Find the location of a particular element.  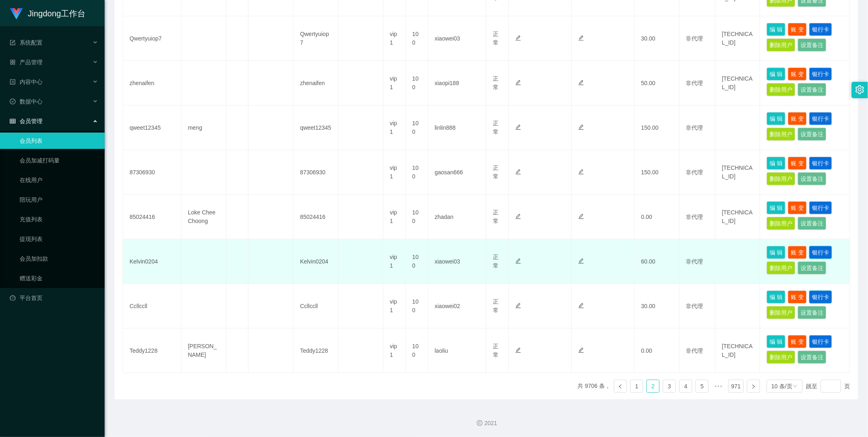

a: 会员加减打码量 is located at coordinates (59, 161).